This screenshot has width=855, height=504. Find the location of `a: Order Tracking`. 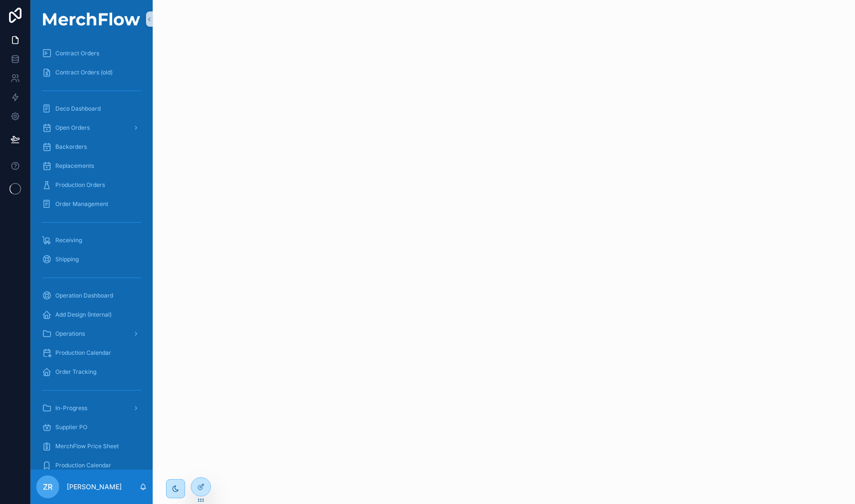

a: Order Tracking is located at coordinates (92, 372).